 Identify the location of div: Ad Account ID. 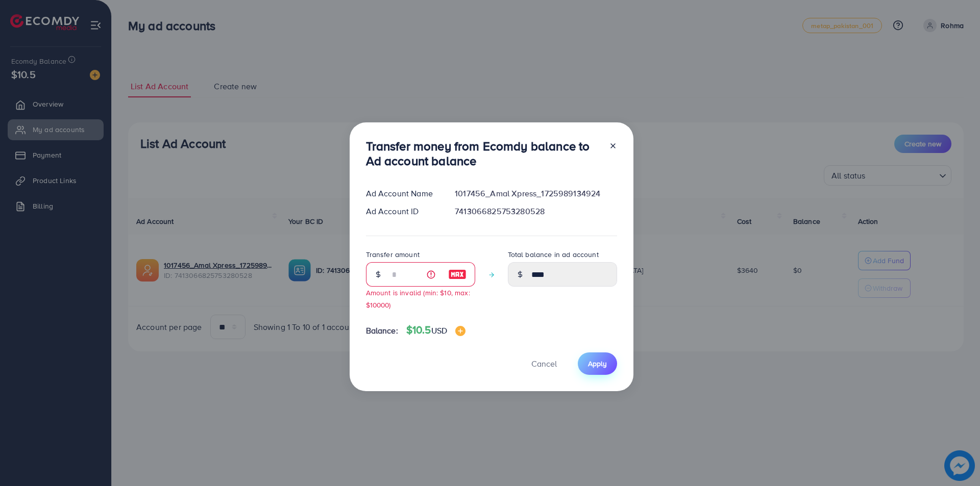
(402, 211).